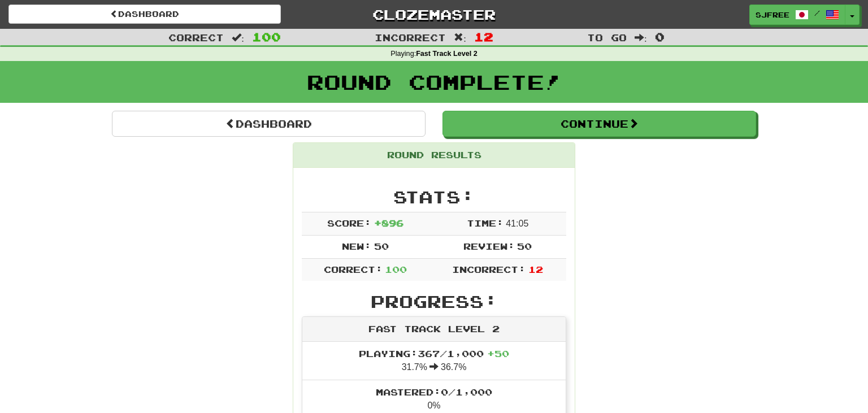  What do you see at coordinates (498, 353) in the screenshot?
I see `span: + 50` at bounding box center [498, 353].